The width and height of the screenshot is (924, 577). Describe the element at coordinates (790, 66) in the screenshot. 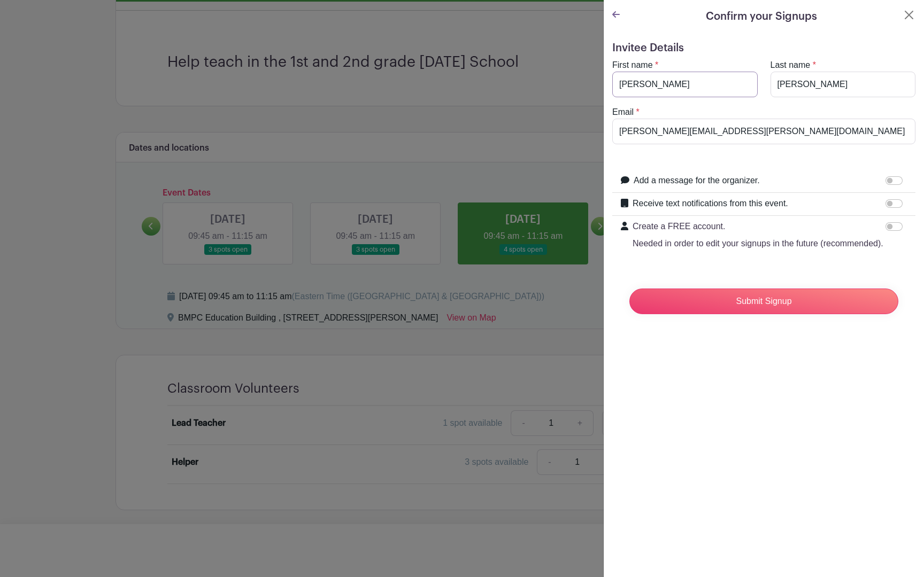

I see `label: Last name` at that location.